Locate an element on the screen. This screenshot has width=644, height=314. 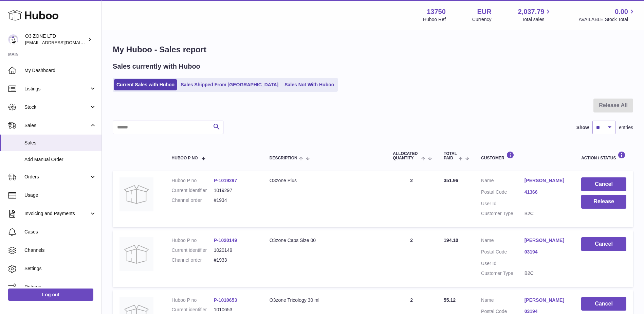
span: My Dashboard is located at coordinates (60, 70).